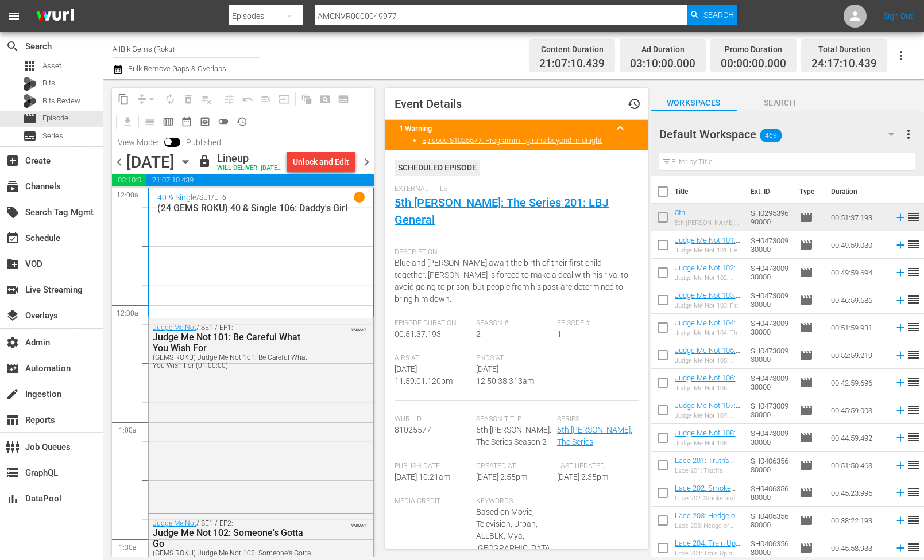  I want to click on a: Judge Me Not 103: Fire in the Hole, so click(707, 299).